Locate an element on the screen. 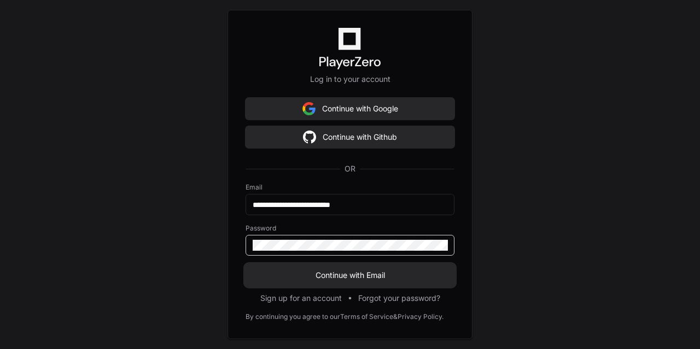  a: Terms of Service is located at coordinates (366, 317).